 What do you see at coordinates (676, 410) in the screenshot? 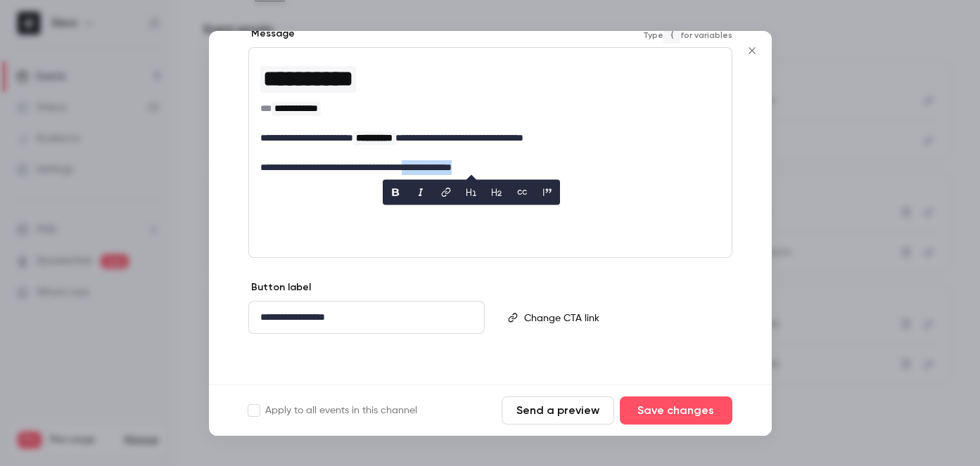
I see `button: Save changes` at bounding box center [676, 410].